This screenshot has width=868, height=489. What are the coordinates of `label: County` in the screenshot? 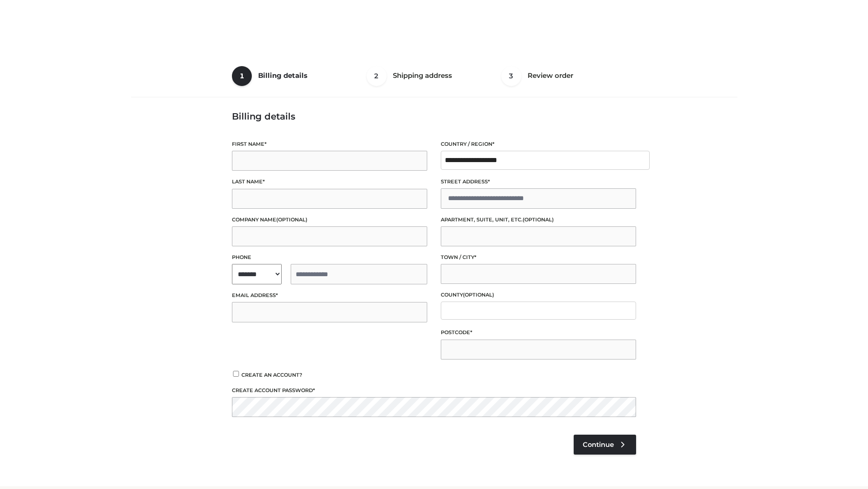 It's located at (539, 295).